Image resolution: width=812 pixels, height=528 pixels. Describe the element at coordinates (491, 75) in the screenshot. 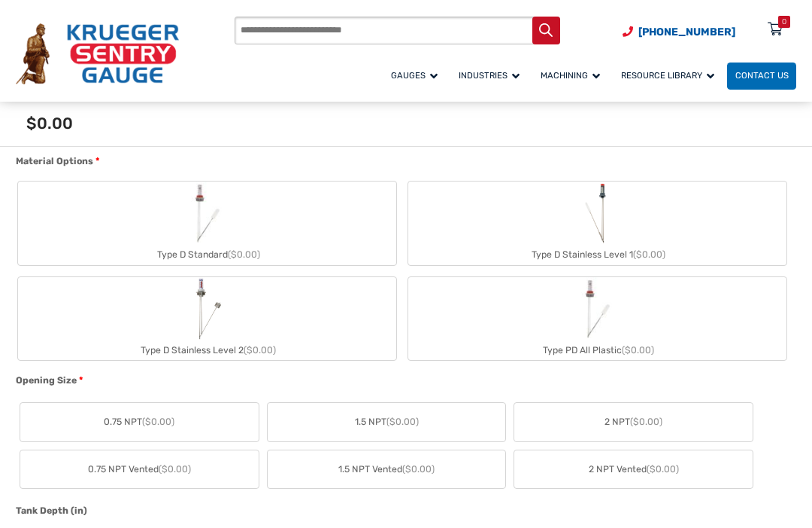

I see `a: Industries` at that location.